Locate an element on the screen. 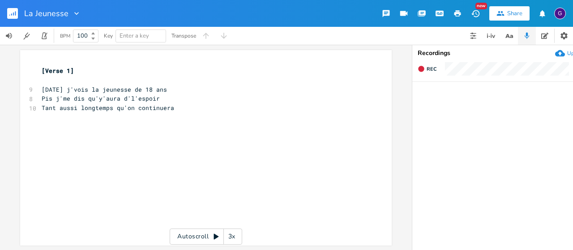  div: guillaumebelanger28 is located at coordinates (560, 13).